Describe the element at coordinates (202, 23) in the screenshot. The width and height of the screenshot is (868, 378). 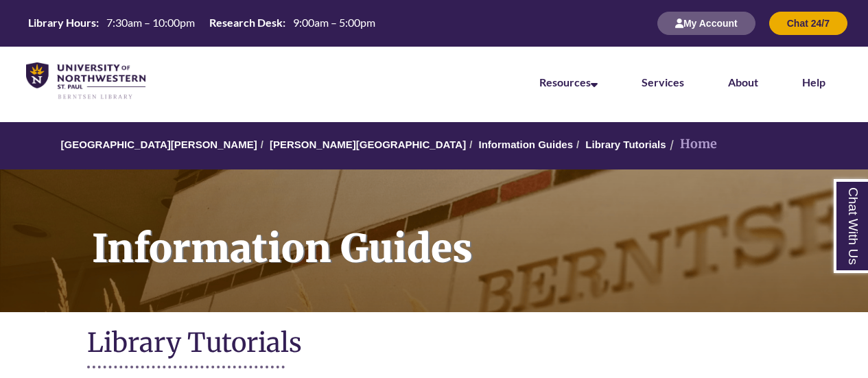
I see `table: Hours Today` at that location.